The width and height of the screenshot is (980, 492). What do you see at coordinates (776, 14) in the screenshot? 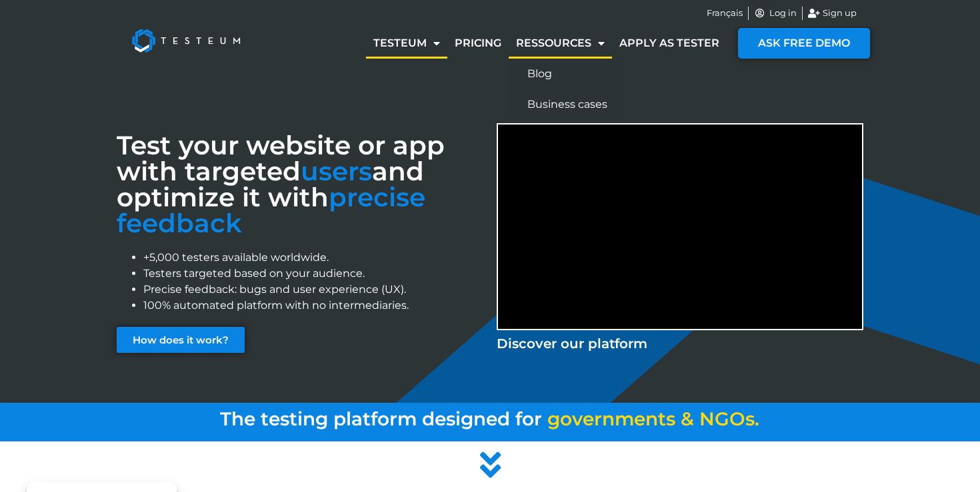
I see `a: Log in` at bounding box center [776, 14].